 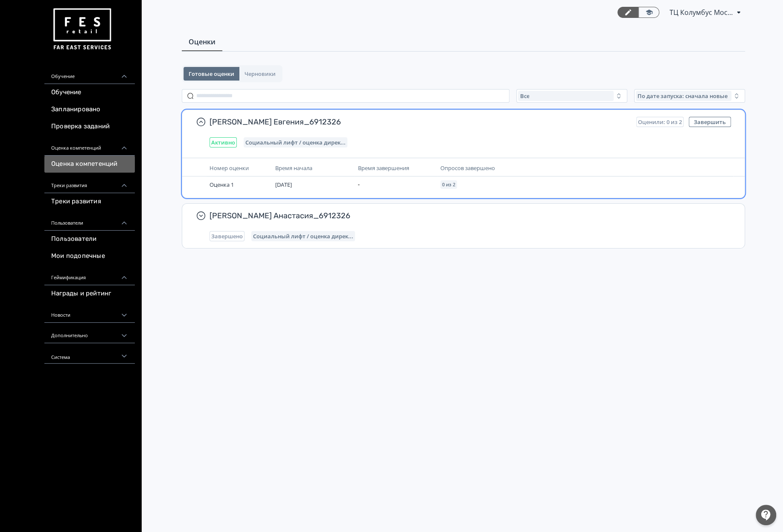 What do you see at coordinates (90, 93) in the screenshot?
I see `a: Обучение` at bounding box center [90, 93].